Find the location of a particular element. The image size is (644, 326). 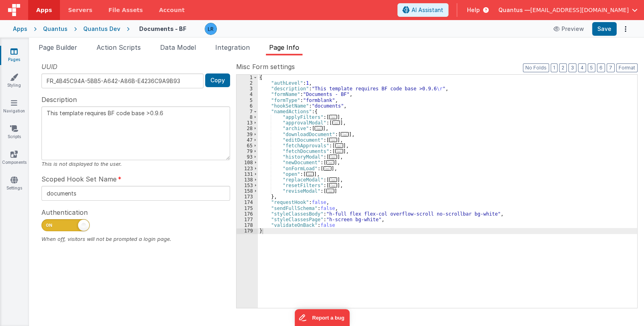

div: 93 is located at coordinates (247, 157).